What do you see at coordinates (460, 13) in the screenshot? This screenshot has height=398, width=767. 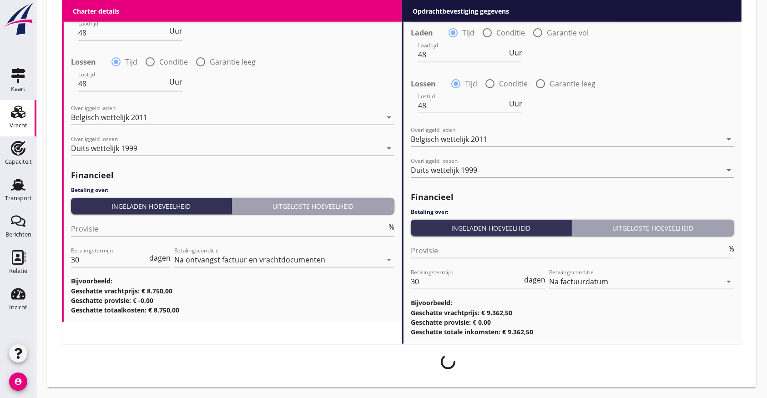 I see `div: Afzonderlijk` at bounding box center [460, 13].